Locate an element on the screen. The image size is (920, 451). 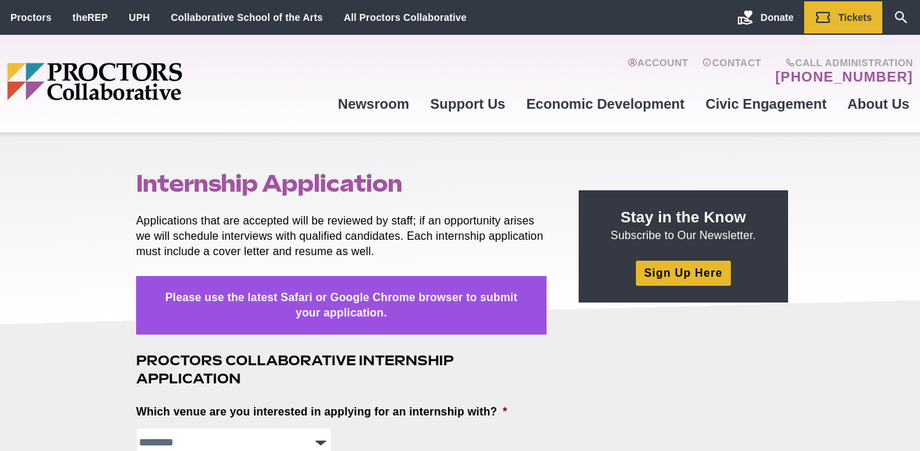
img: Proctors logo is located at coordinates (148, 82).